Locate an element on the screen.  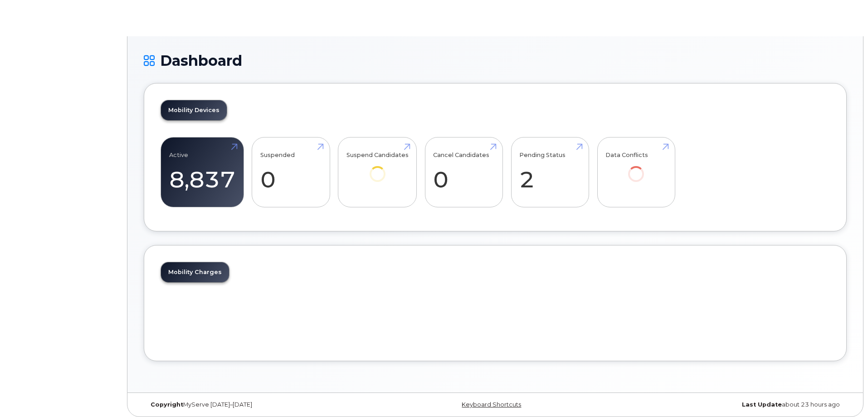
a: Mobility Devices is located at coordinates (193, 111).